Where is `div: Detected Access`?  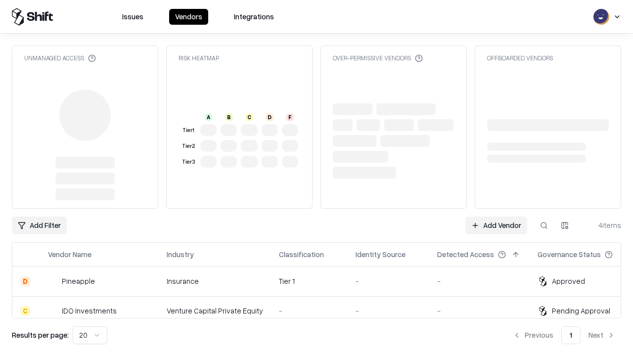 div: Detected Access is located at coordinates (466, 254).